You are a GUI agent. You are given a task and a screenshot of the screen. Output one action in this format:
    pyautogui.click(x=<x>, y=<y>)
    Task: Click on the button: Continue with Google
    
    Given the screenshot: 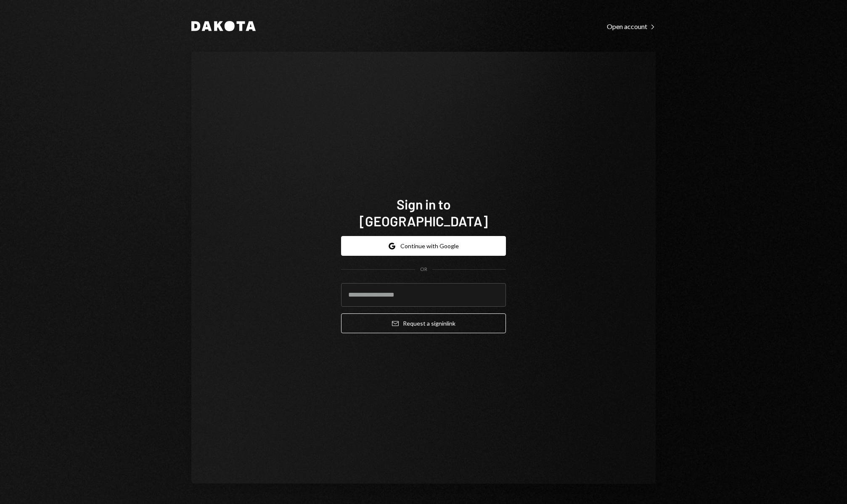 What is the action you would take?
    pyautogui.click(x=424, y=245)
    